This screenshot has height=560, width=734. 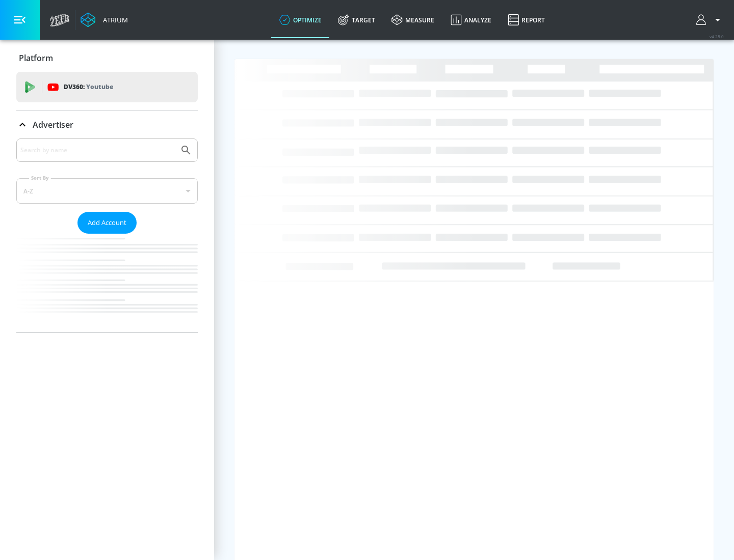 I want to click on label: Sort By, so click(x=40, y=178).